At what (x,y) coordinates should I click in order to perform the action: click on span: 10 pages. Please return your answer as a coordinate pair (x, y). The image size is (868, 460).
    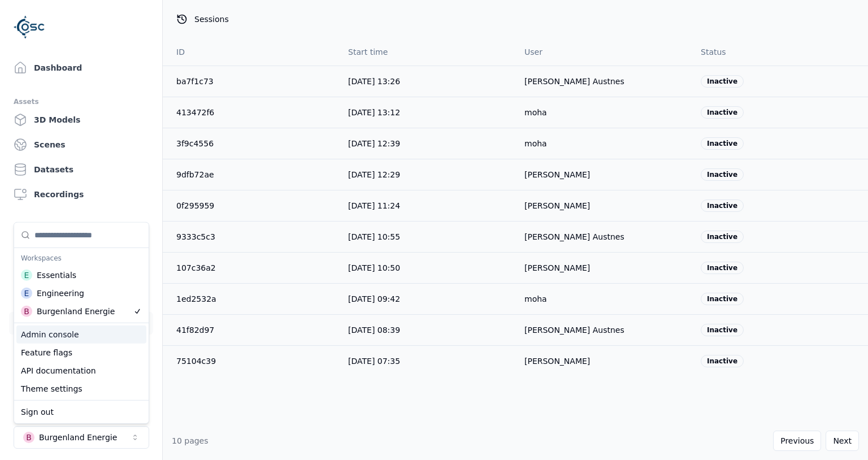
    Looking at the image, I should click on (190, 441).